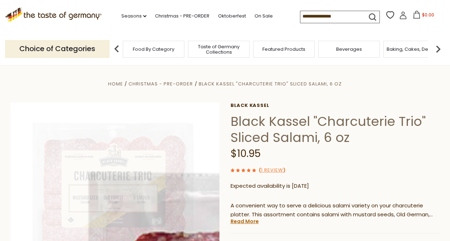  I want to click on p: Choice of Categories, so click(57, 49).